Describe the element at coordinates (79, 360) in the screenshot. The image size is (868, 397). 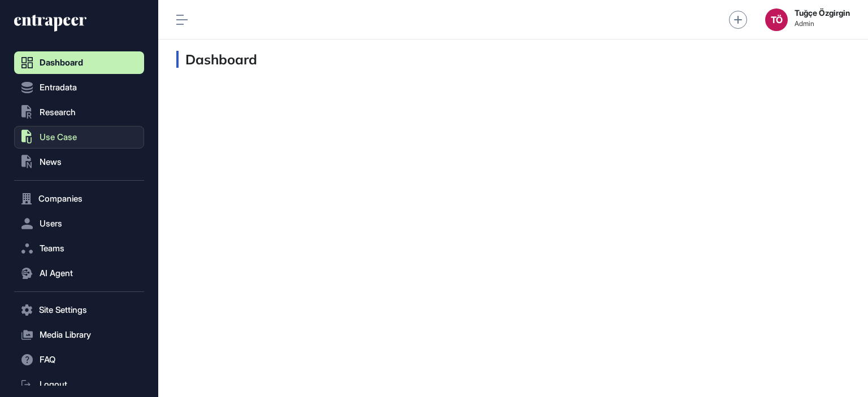
I see `button: FAQ` at that location.